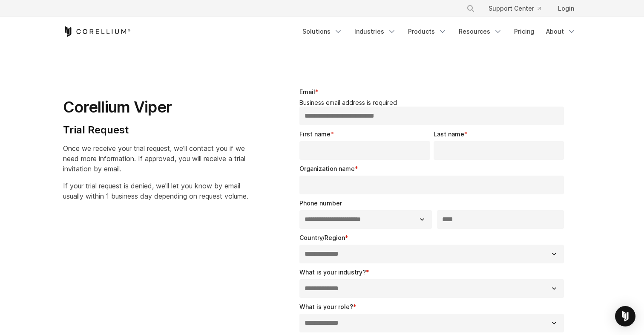 The height and width of the screenshot is (335, 644). What do you see at coordinates (322, 237) in the screenshot?
I see `span: Country/Region` at bounding box center [322, 237].